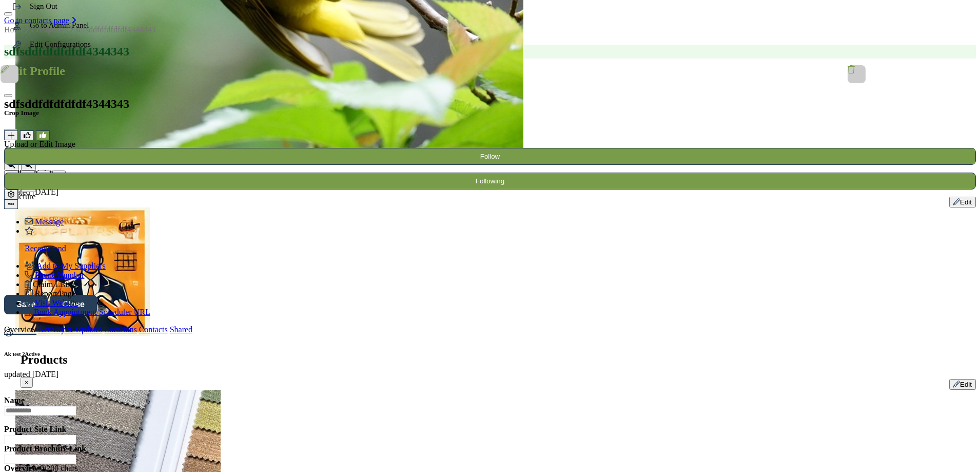  What do you see at coordinates (36, 429) in the screenshot?
I see `b: Product Site Link` at bounding box center [36, 429].